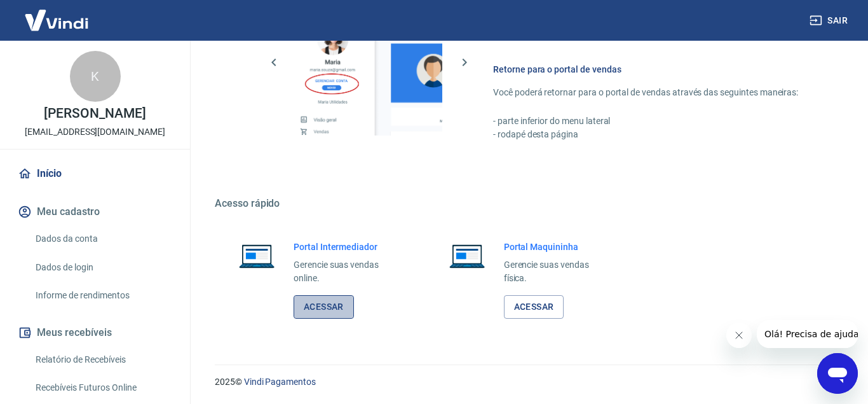 The height and width of the screenshot is (404, 868). What do you see at coordinates (526, 204) in the screenshot?
I see `h5: Acesso rápido` at bounding box center [526, 204].